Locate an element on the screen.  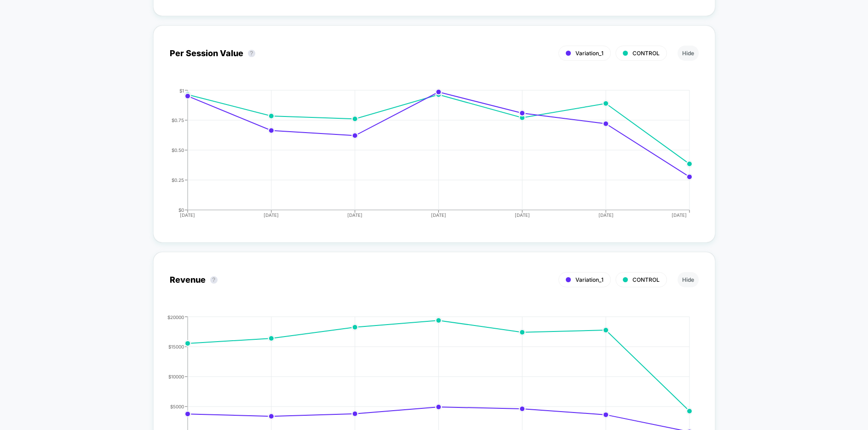
tspan: $0.75 is located at coordinates (178, 119).